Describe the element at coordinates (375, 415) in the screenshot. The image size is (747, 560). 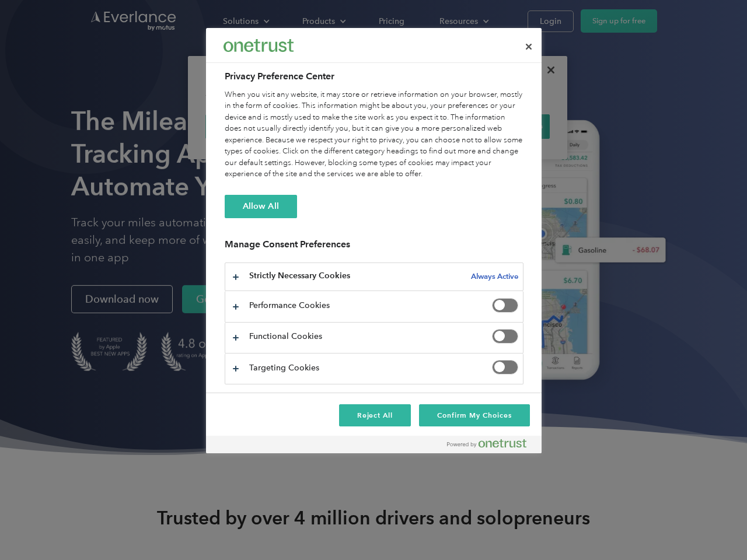
I see `button: Reject All` at that location.